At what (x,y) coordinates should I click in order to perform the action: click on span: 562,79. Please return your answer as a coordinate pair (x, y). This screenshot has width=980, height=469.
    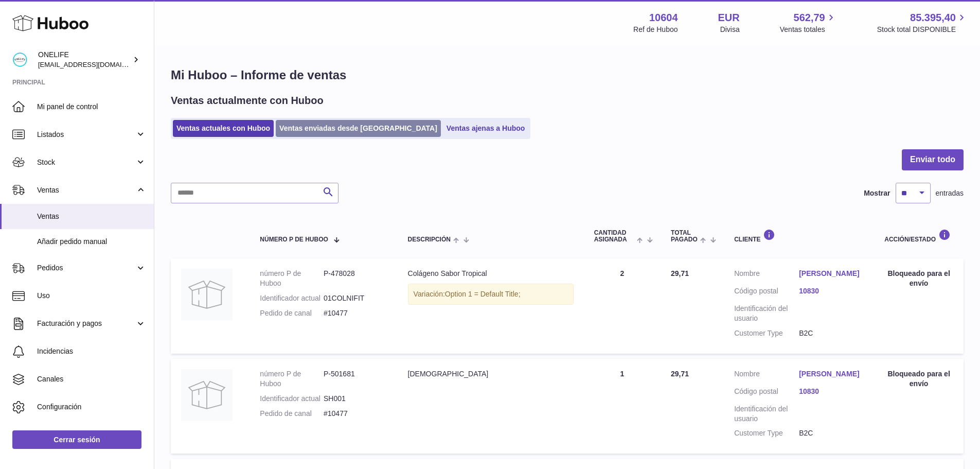
    Looking at the image, I should click on (809, 17).